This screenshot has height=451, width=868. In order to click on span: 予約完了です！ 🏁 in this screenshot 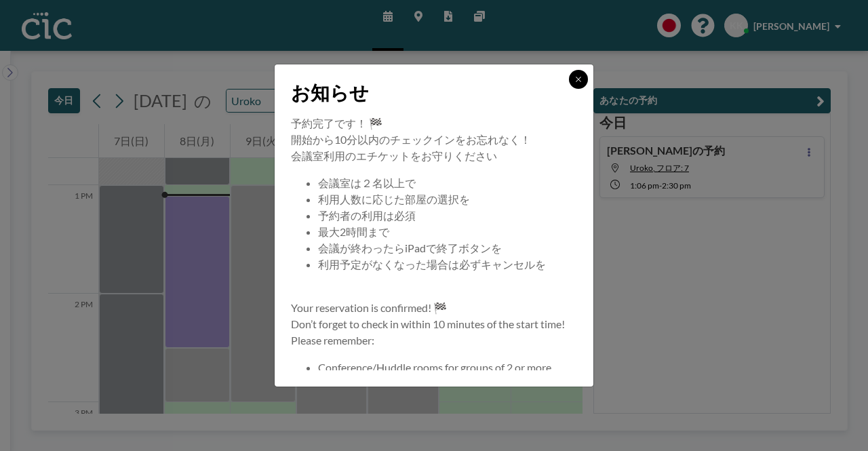, I will do `click(336, 123)`.